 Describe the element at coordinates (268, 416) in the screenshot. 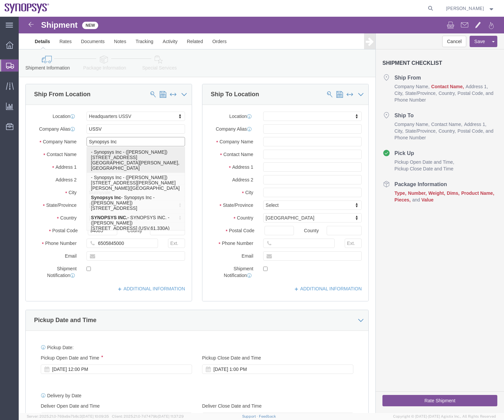

I see `a: Feedback` at that location.